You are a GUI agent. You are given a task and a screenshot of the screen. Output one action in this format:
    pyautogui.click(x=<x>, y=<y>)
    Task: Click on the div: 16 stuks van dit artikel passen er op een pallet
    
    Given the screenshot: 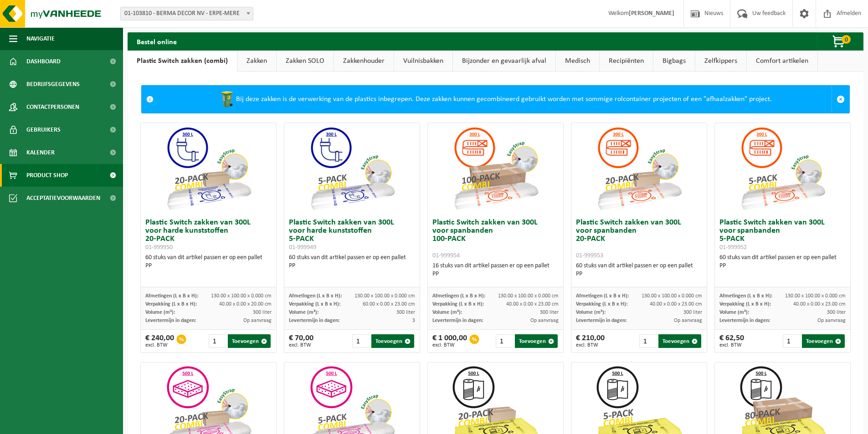 What is the action you would take?
    pyautogui.click(x=495, y=270)
    